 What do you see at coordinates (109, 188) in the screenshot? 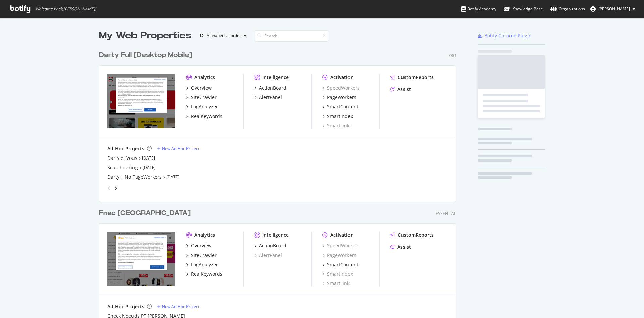
I see `div: angle-left` at bounding box center [109, 188].